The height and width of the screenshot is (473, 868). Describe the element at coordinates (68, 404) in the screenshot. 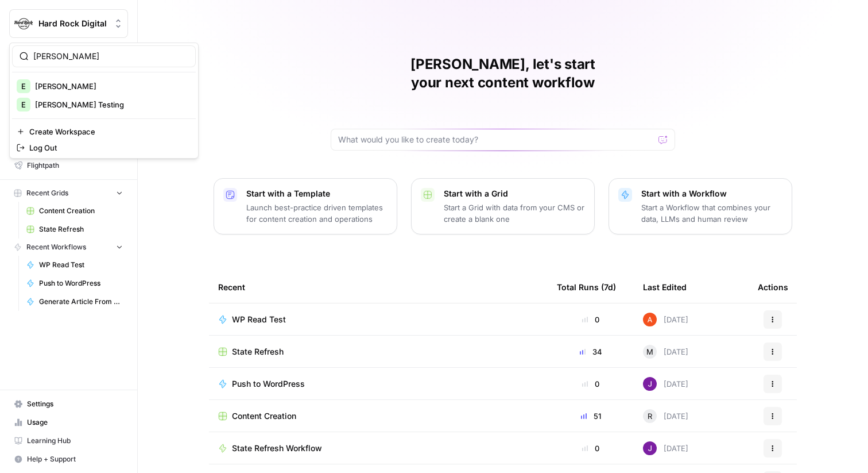

I see `a: Settings` at that location.